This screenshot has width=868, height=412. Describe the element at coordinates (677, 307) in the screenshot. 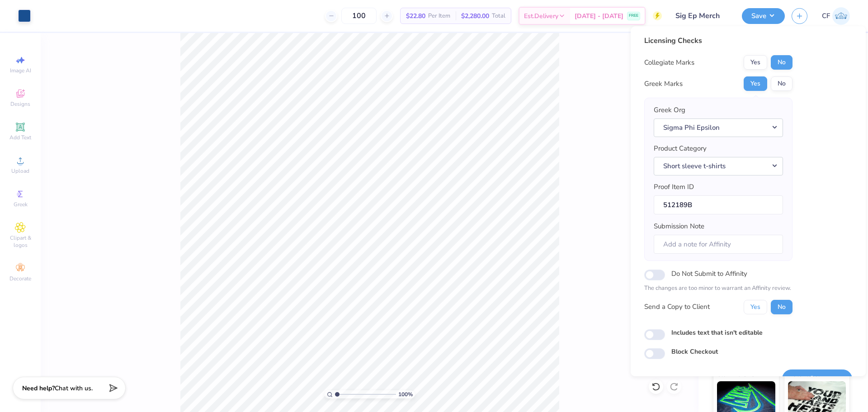

I see `div: Send a Copy to Client` at that location.